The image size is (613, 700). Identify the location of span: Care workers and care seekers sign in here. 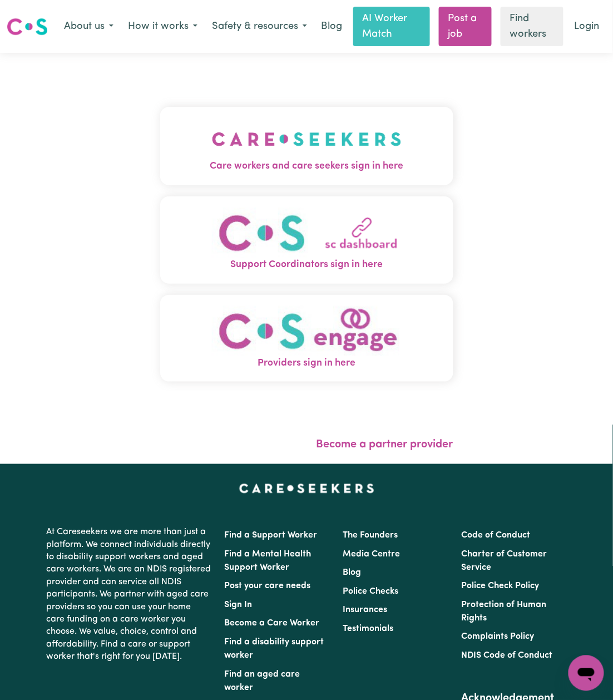
(306, 167).